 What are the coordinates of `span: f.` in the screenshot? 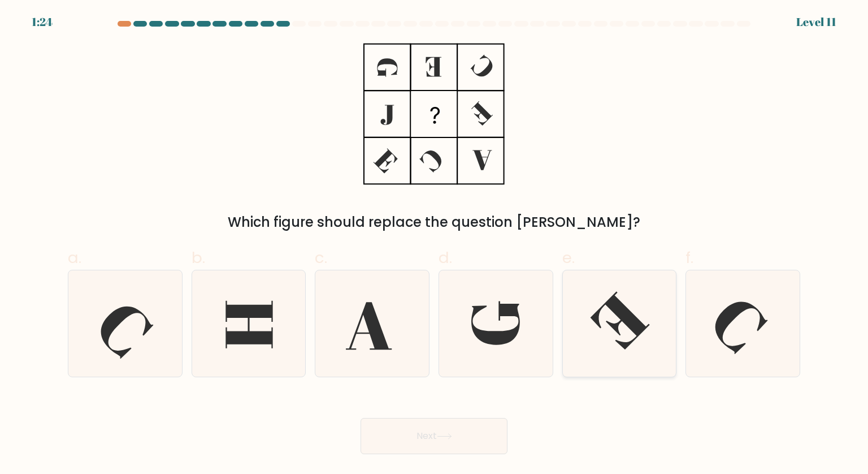 It's located at (689, 257).